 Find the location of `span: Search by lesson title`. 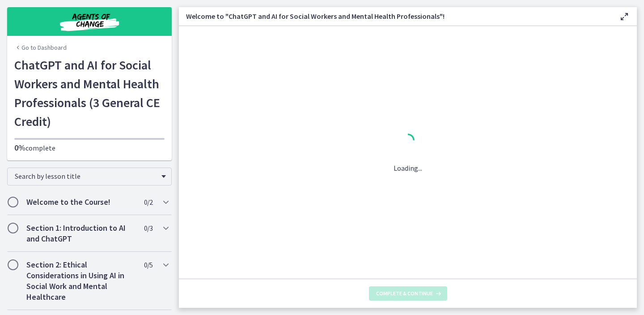

span: Search by lesson title is located at coordinates (86, 176).